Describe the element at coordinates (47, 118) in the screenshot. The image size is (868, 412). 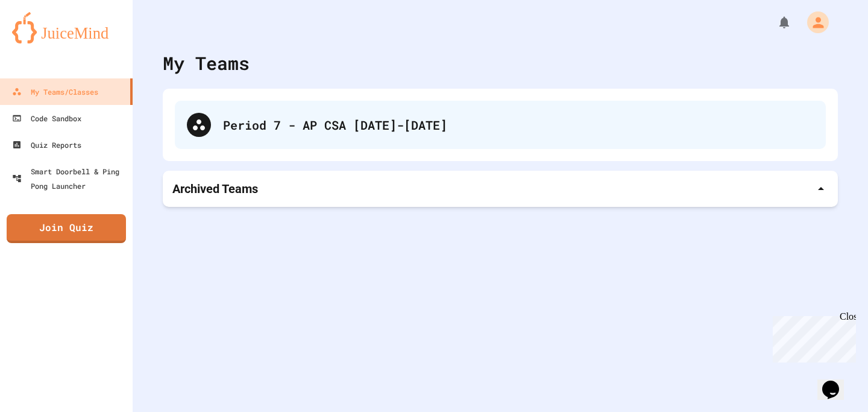
I see `div: Code Sandbox` at that location.